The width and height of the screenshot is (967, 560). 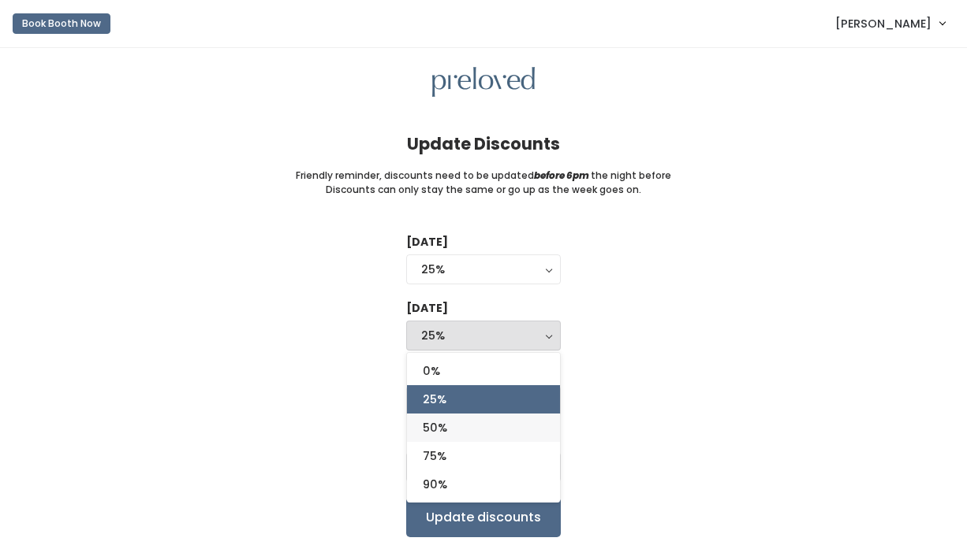 I want to click on small: Friendly reminder, discounts need to be updated the night before, so click(x=484, y=176).